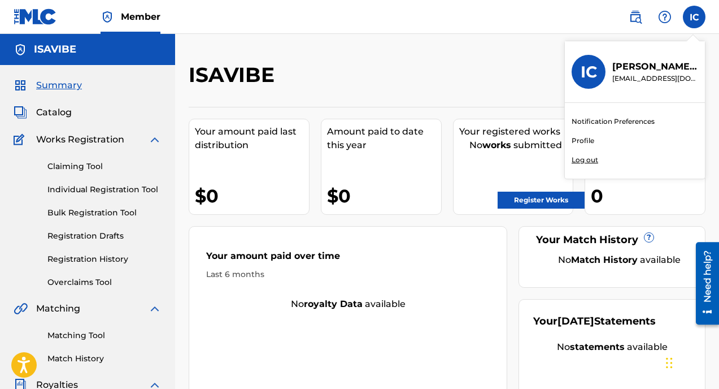 The image size is (719, 389). What do you see at coordinates (80, 139) in the screenshot?
I see `span: Works Registration` at bounding box center [80, 139].